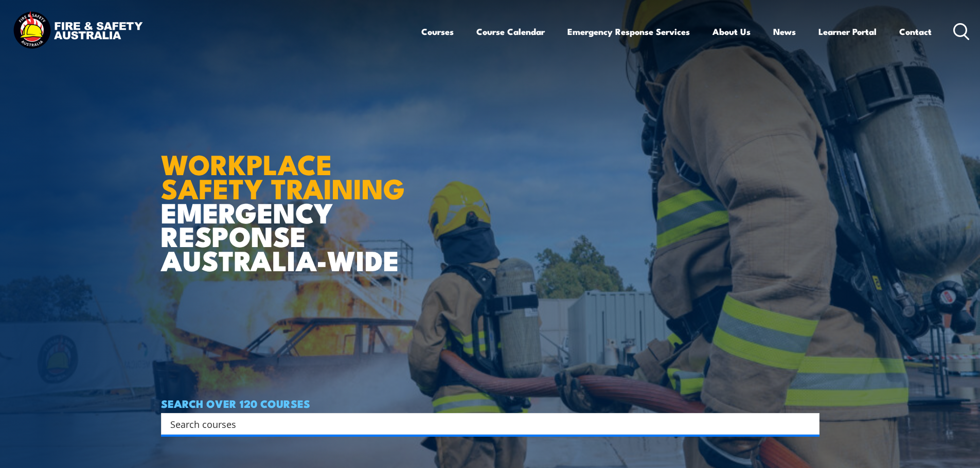  What do you see at coordinates (628, 32) in the screenshot?
I see `a: Emergency Response Services` at bounding box center [628, 32].